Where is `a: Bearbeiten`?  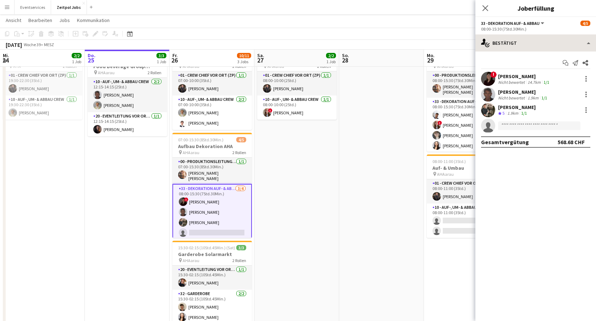 a: Bearbeiten is located at coordinates (40, 20).